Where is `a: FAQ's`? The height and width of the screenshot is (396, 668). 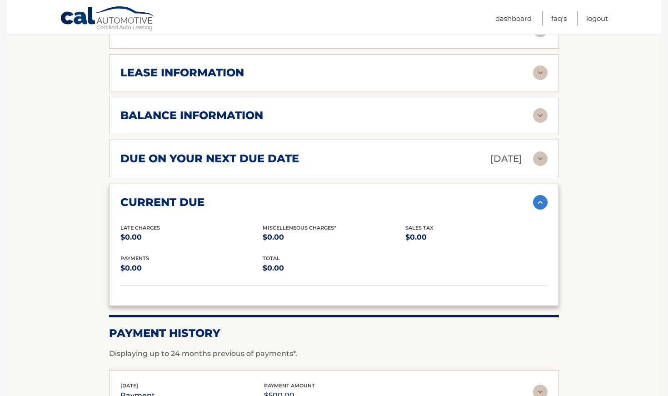
a: FAQ's is located at coordinates (559, 18).